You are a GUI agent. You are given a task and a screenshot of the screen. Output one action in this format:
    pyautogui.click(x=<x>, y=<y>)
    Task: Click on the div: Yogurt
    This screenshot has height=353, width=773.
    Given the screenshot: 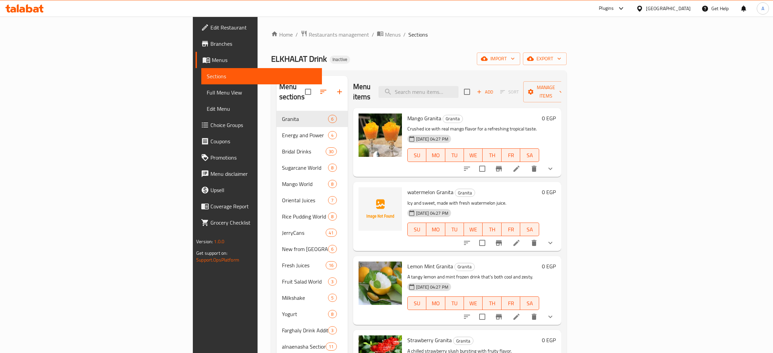 What is the action you would take?
    pyautogui.click(x=305, y=314)
    